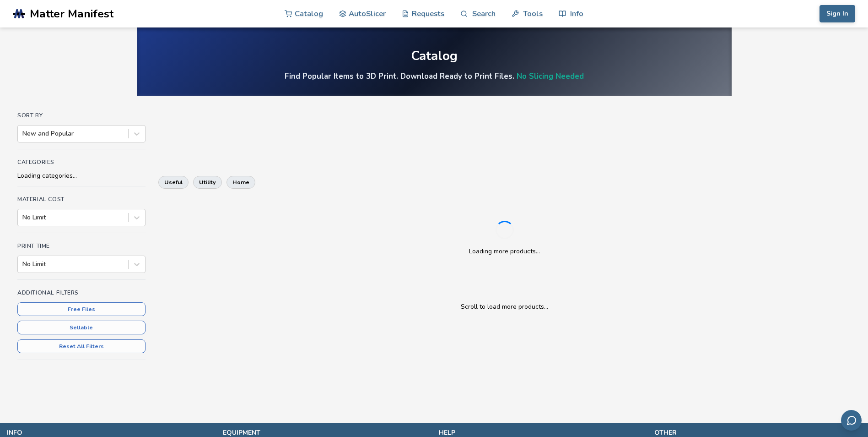  Describe the element at coordinates (851, 420) in the screenshot. I see `button: Send feedback via email` at that location.